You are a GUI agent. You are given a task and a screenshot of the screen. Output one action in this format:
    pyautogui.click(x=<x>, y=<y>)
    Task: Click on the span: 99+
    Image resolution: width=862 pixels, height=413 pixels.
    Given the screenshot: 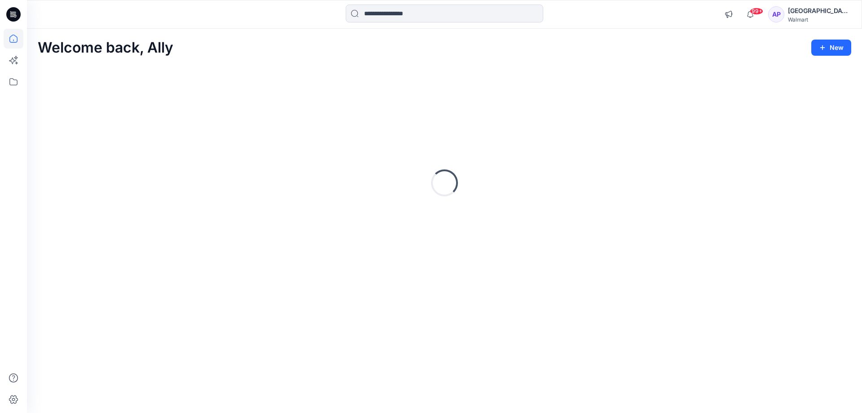 What is the action you would take?
    pyautogui.click(x=757, y=11)
    